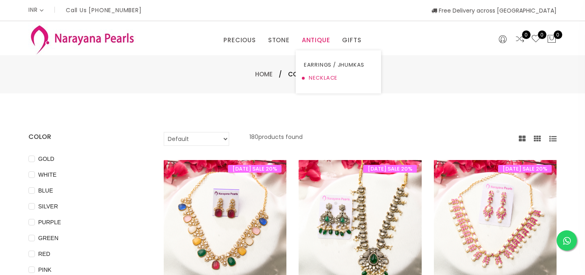 This screenshot has width=585, height=275. What do you see at coordinates (50, 222) in the screenshot?
I see `span: PURPLE` at bounding box center [50, 222].